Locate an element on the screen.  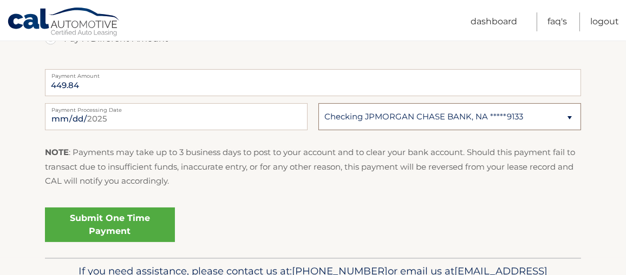
strong: NOTE is located at coordinates (57, 152).